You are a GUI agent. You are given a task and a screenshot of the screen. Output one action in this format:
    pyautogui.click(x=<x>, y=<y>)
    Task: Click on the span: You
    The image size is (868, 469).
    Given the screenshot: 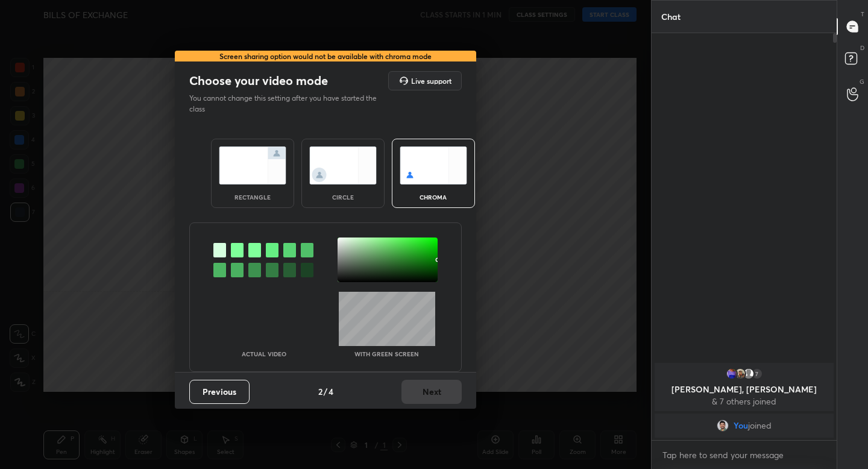 What is the action you would take?
    pyautogui.click(x=741, y=426)
    